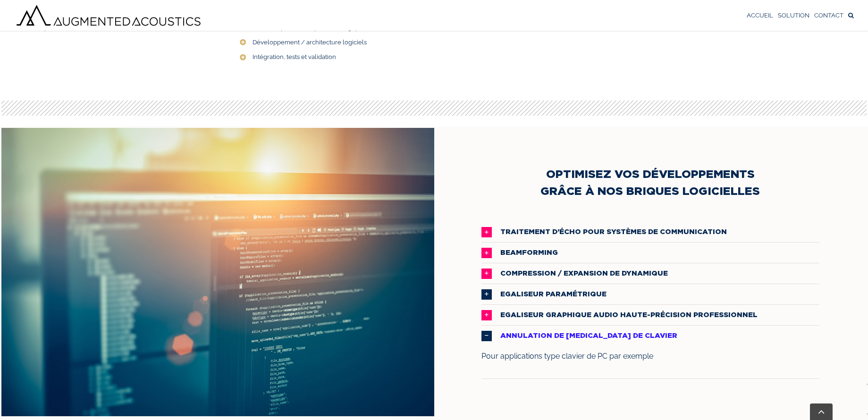 The height and width of the screenshot is (420, 868). Describe the element at coordinates (583, 273) in the screenshot. I see `span: COMPRESSION / EXPANSION DE DYNAMIQUE` at that location.